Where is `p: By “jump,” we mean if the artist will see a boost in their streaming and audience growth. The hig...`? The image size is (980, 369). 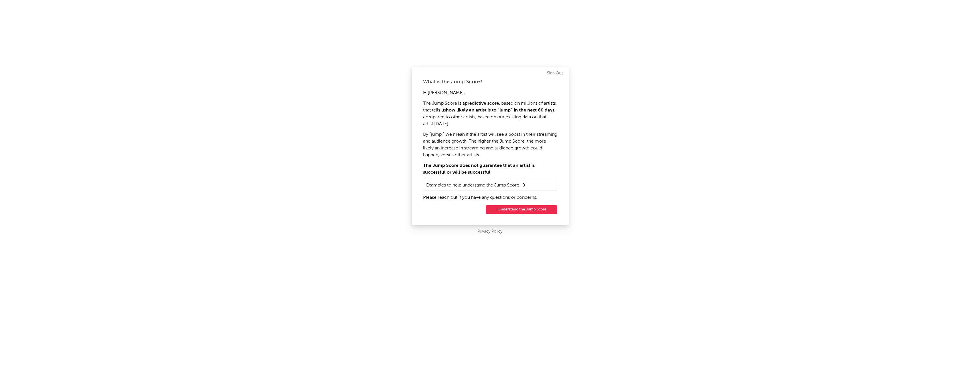
p: By “jump,” we mean if the artist will see a boost in their streaming and audience growth. The hig... is located at coordinates (490, 145).